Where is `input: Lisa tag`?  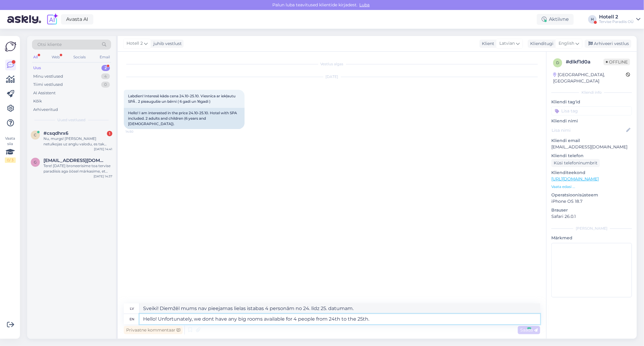
input: Lisa tag is located at coordinates (591, 111).